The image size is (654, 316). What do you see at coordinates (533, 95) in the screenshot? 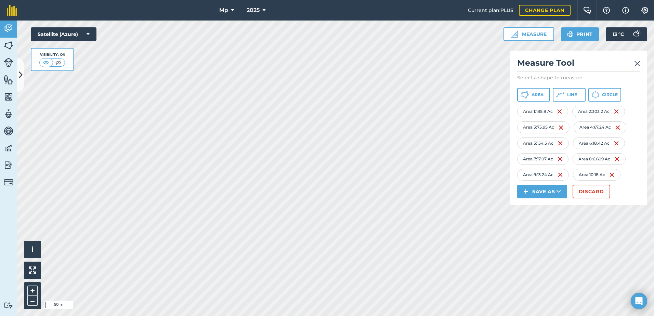
I see `button: Area` at bounding box center [533, 95].